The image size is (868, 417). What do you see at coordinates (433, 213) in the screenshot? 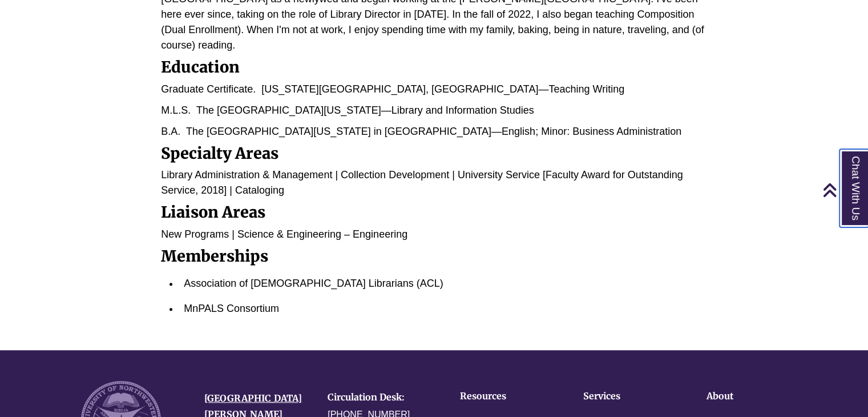
I see `h4: Liaison Areas` at bounding box center [433, 213].